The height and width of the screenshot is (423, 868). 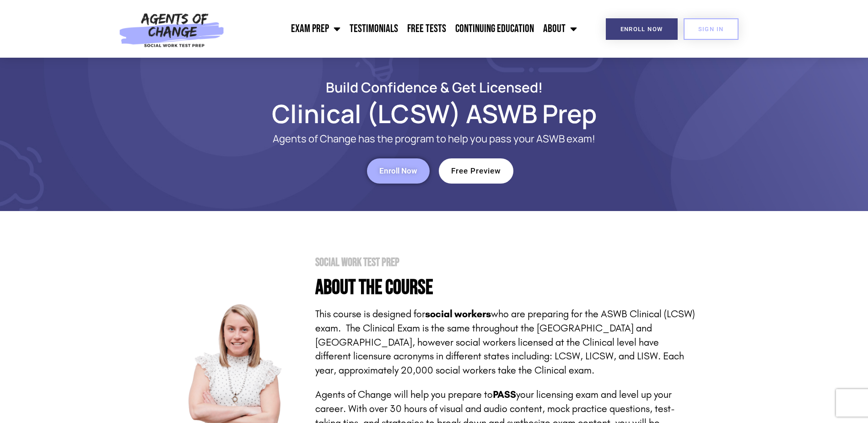 I want to click on p: This course is designed for who are preparing for the ASWB Clinical (LCSW) exam. The Clinical Exa..., so click(x=505, y=342).